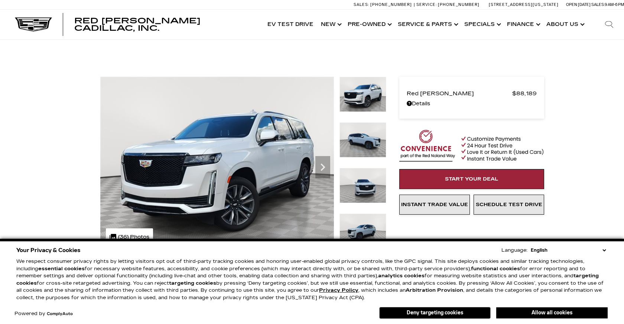  I want to click on button: Deny targeting cookies, so click(435, 313).